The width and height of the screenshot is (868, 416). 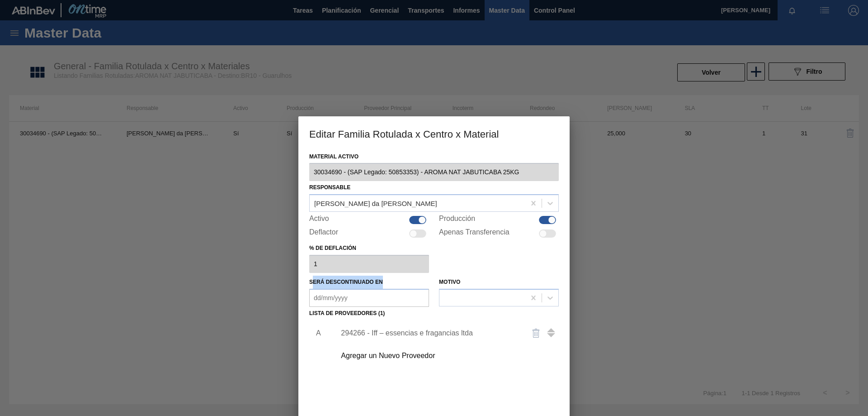 What do you see at coordinates (457, 220) in the screenshot?
I see `label: Producción` at bounding box center [457, 220].